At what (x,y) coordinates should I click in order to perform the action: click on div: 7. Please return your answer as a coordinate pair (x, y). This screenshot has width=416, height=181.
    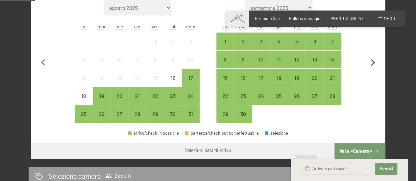
    Looking at the image, I should click on (332, 47).